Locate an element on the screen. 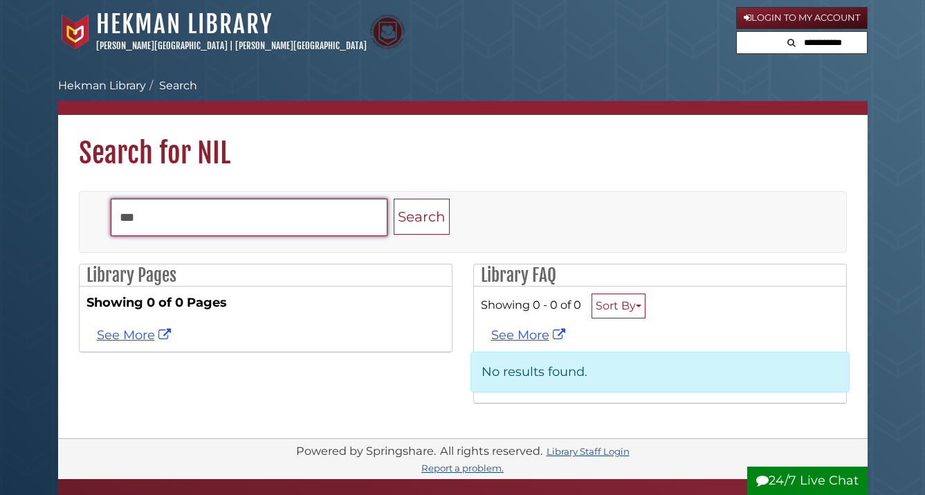  h2: Library Pages is located at coordinates (266, 275).